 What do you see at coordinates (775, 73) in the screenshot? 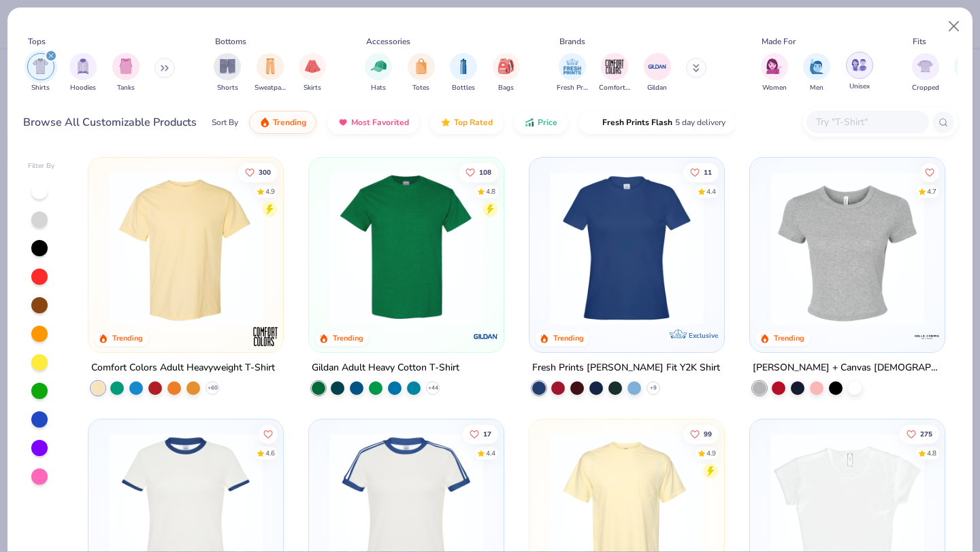
I see `div: filter for Women` at bounding box center [775, 73].